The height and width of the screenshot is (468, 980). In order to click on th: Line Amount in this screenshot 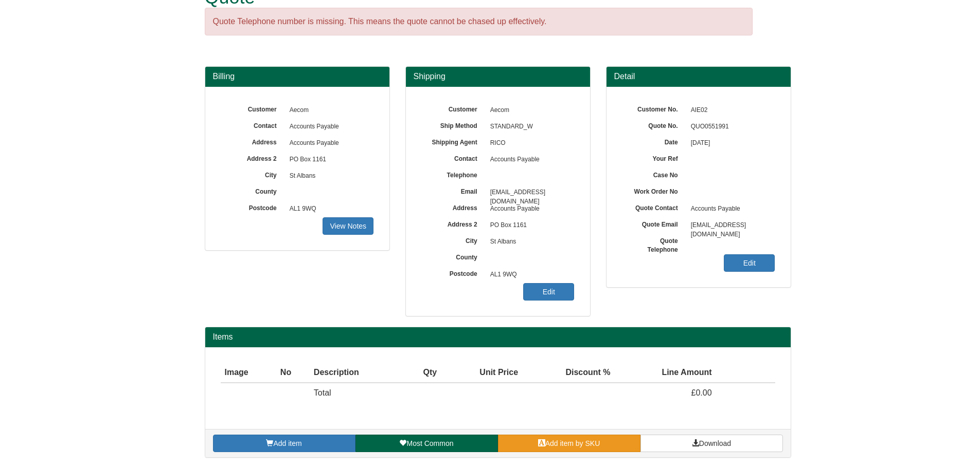, I will do `click(665, 373)`.